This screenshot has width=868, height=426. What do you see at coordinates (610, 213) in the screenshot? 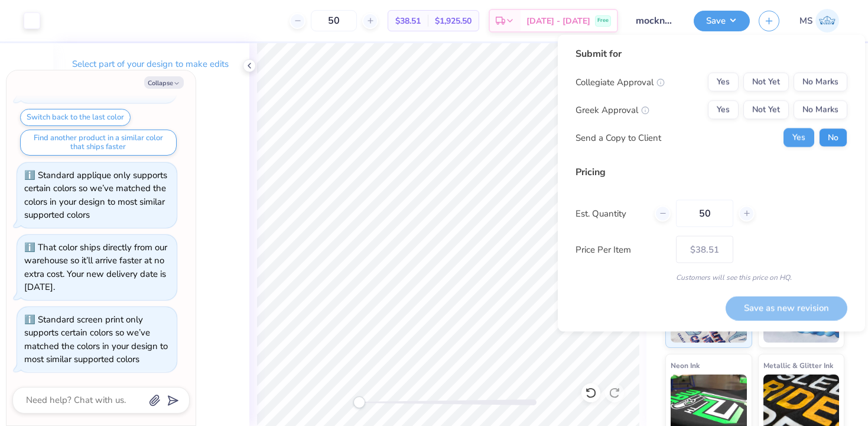
I see `label: Est. Quantity` at bounding box center [610, 213].